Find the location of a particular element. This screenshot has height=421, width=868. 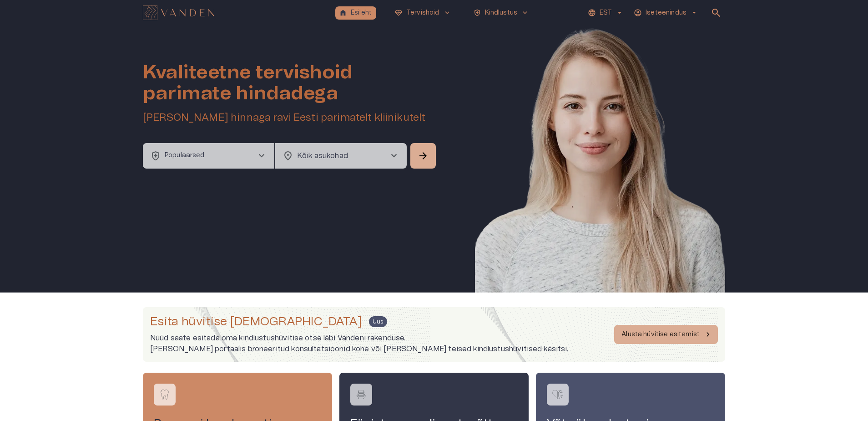

span: arrow_drop_down is located at coordinates (694, 12).